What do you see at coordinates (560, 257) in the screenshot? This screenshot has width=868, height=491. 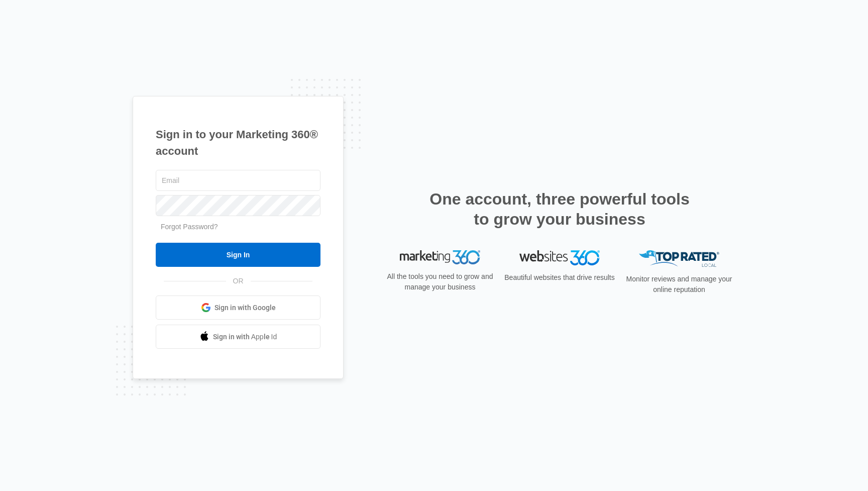 I see `img: Websites 360` at bounding box center [560, 257].